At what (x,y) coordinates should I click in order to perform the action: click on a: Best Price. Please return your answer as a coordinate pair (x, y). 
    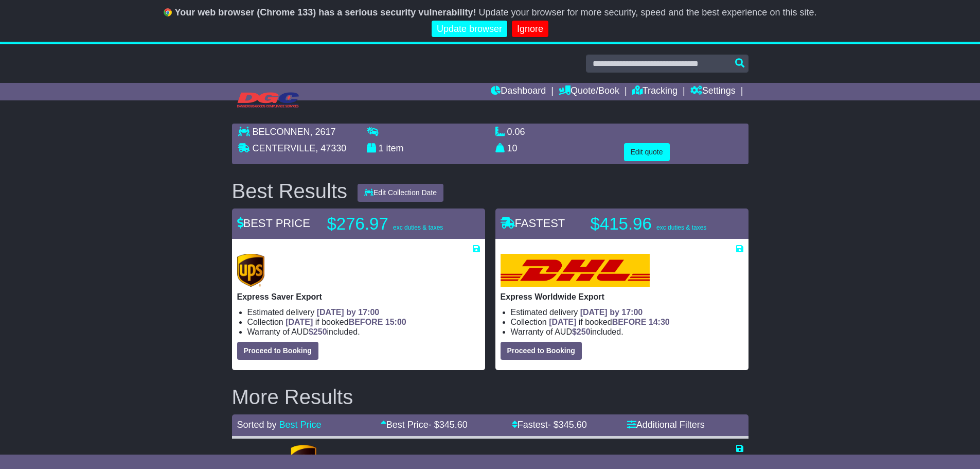
    Looking at the image, I should click on (301, 425).